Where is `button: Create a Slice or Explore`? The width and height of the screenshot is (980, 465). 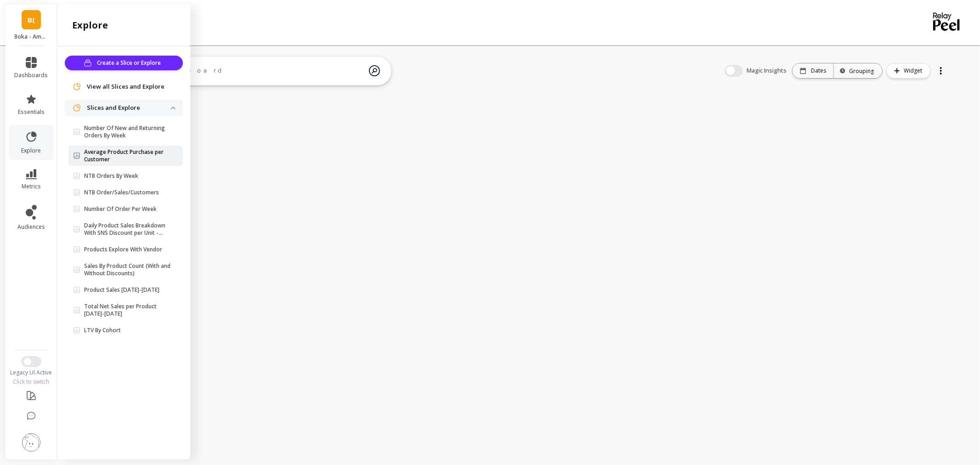 button: Create a Slice or Explore is located at coordinates (124, 63).